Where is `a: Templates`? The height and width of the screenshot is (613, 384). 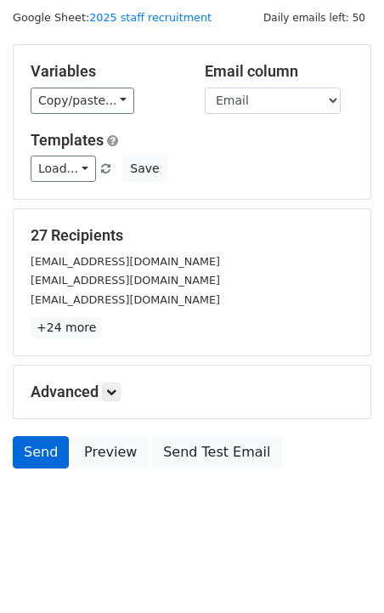 a: Templates is located at coordinates (67, 139).